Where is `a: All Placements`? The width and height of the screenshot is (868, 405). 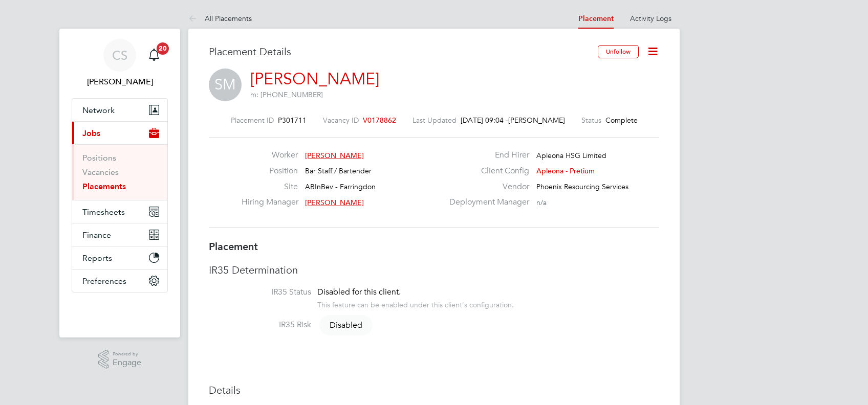
a: All Placements is located at coordinates (220, 18).